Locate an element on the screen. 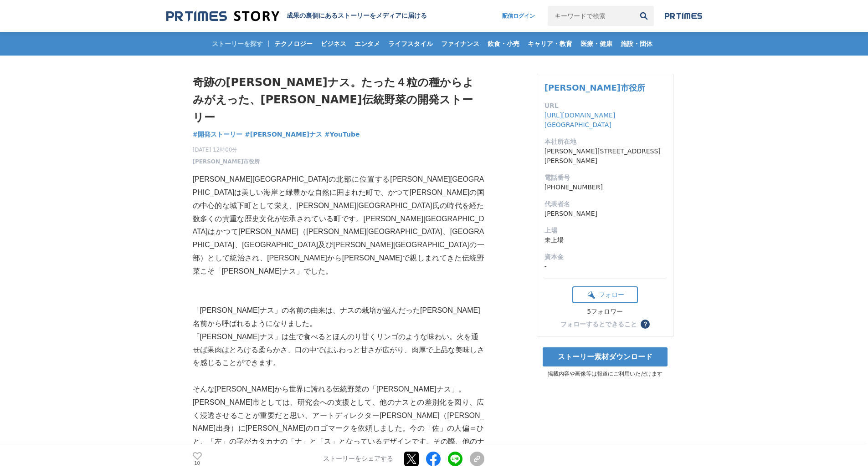 This screenshot has height=473, width=868. img: prtimes is located at coordinates (683, 16).